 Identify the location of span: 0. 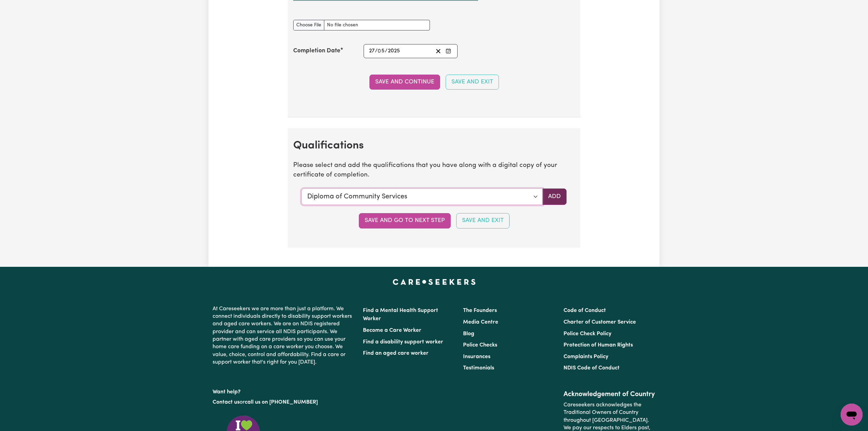
(379, 51).